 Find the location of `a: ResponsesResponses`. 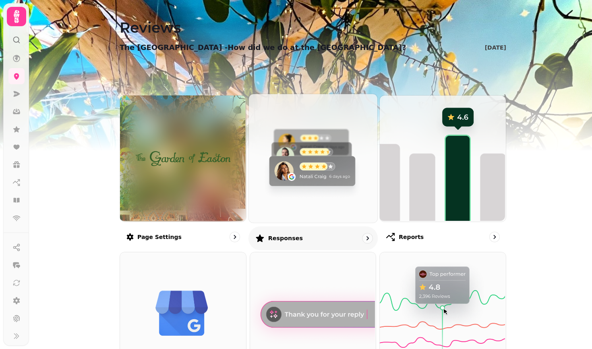

a: ResponsesResponses is located at coordinates (313, 172).